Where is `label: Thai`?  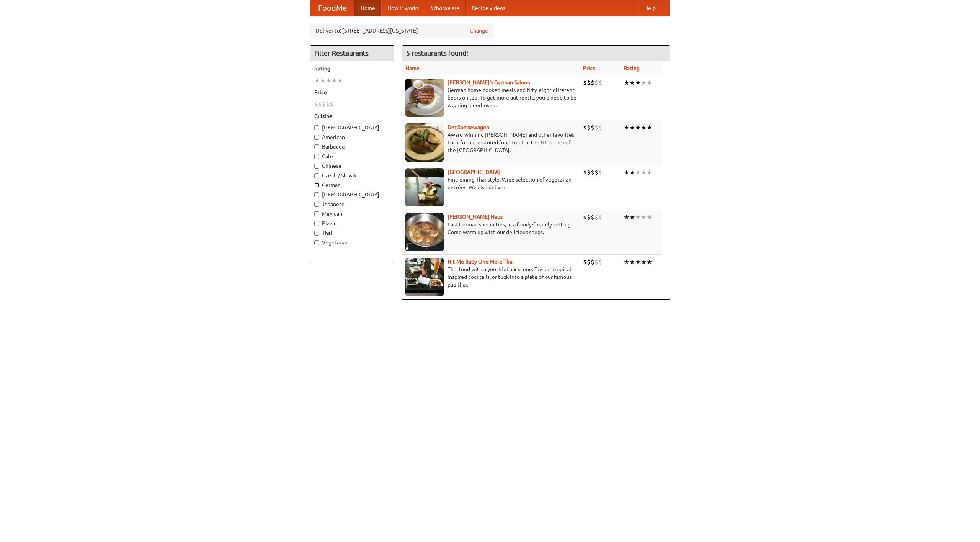
label: Thai is located at coordinates (352, 233).